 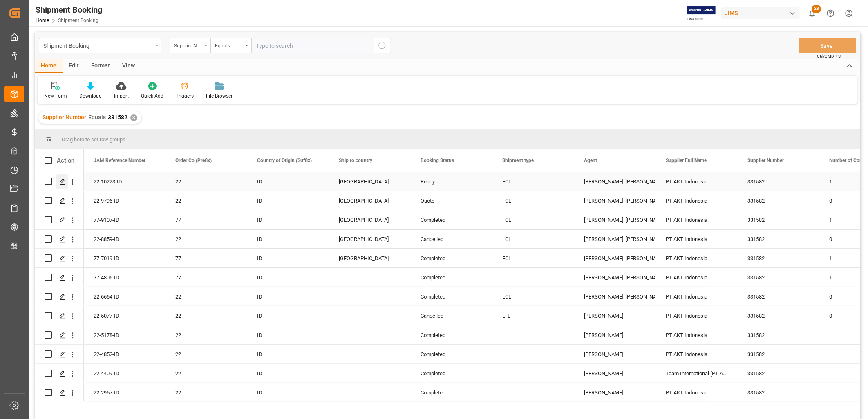 What do you see at coordinates (760, 13) in the screenshot?
I see `div: JIMS` at bounding box center [760, 13].